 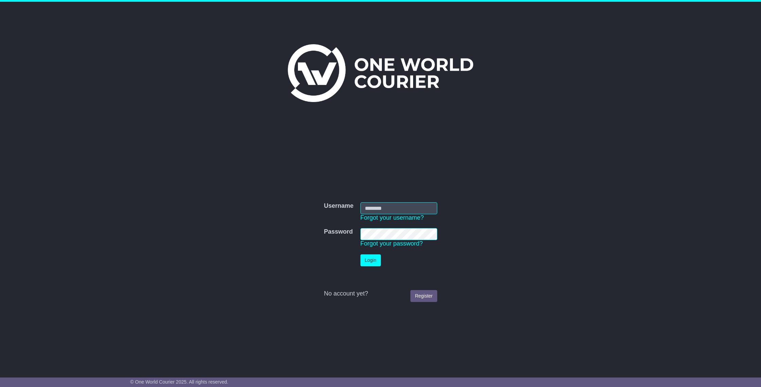 I want to click on a: Forgot your username?, so click(x=392, y=217).